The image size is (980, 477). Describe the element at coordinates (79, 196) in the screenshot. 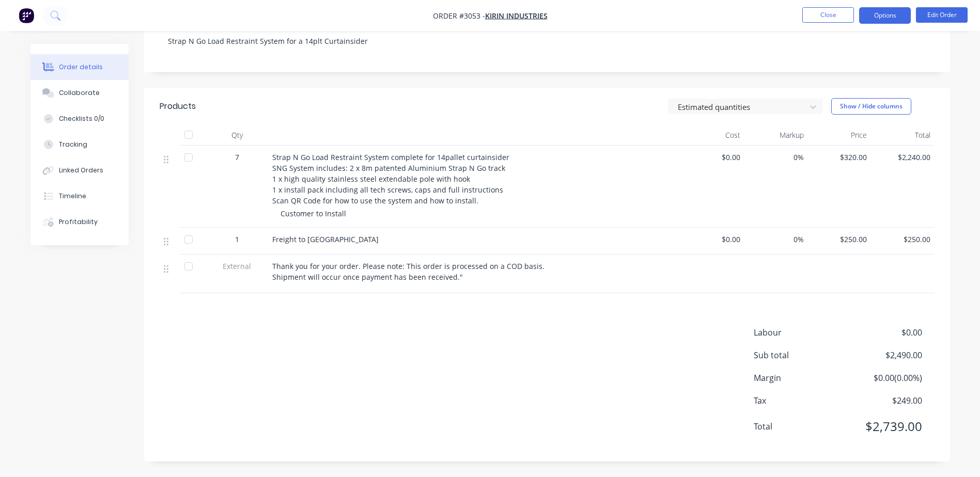

I see `button: Timeline` at that location.